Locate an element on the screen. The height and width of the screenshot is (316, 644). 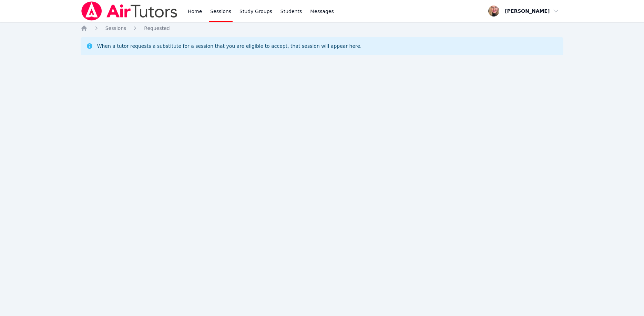
div: When a tutor requests a substitute for a session that you are eligible to accept, that session wi... is located at coordinates (229, 46).